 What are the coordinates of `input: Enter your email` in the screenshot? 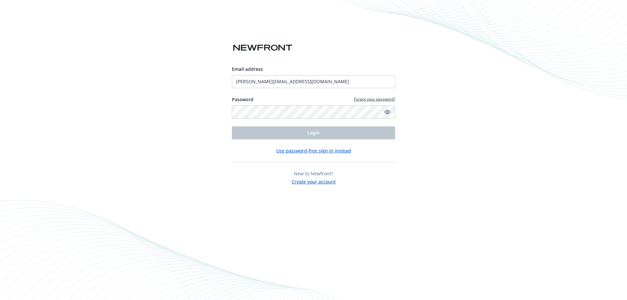 It's located at (313, 82).